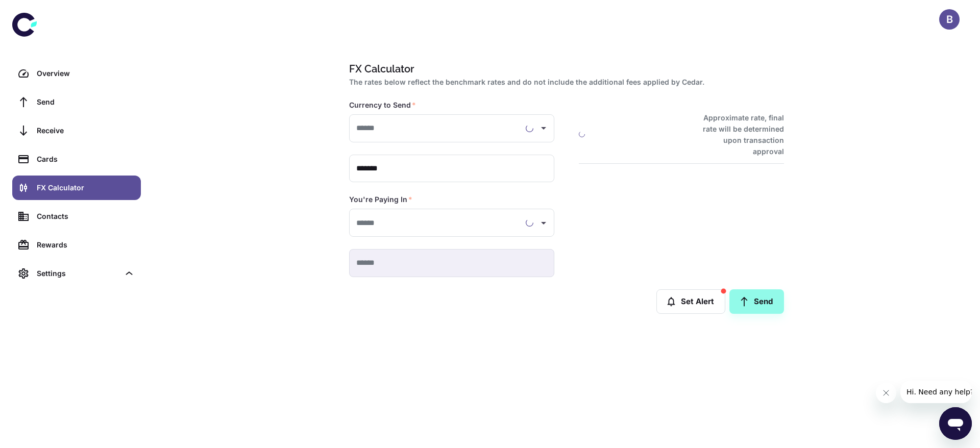  What do you see at coordinates (381, 199) in the screenshot?
I see `label: You're Paying In` at bounding box center [381, 199].